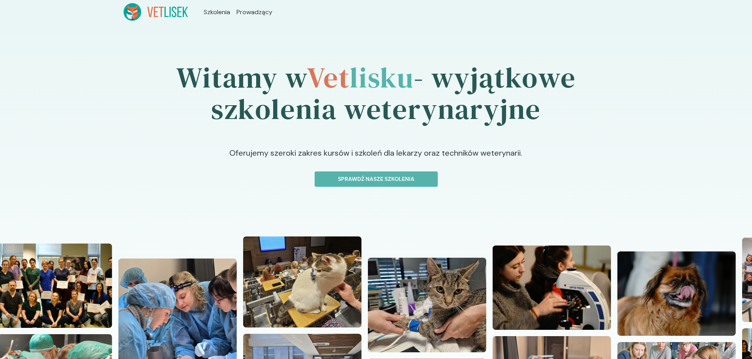 The height and width of the screenshot is (359, 752). What do you see at coordinates (376, 179) in the screenshot?
I see `p: Sprawdź nasze szkolenia` at bounding box center [376, 179].